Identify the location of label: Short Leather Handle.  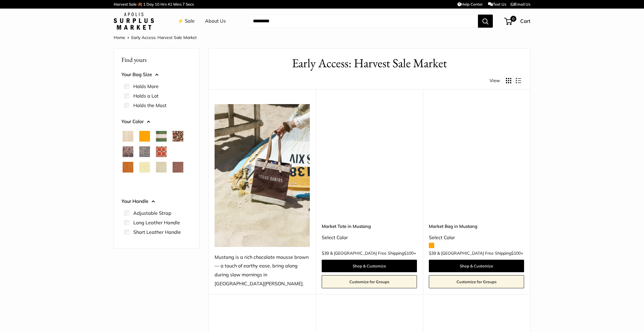
(157, 232).